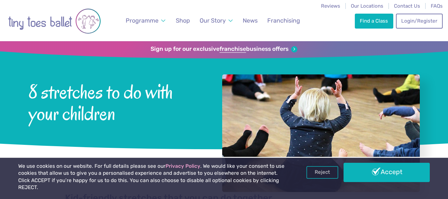  What do you see at coordinates (183, 166) in the screenshot?
I see `a: Privacy Policy` at bounding box center [183, 166].